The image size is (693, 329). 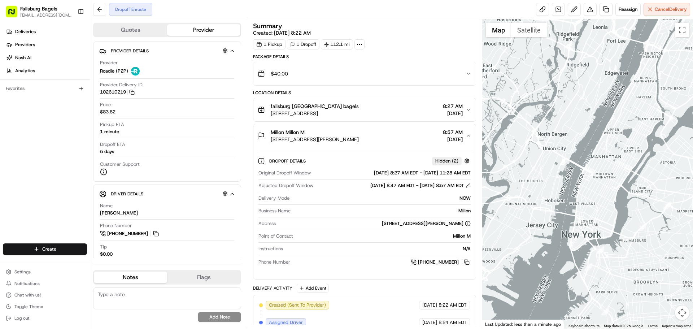 What do you see at coordinates (69, 50) in the screenshot?
I see `input: Clear` at bounding box center [69, 50].